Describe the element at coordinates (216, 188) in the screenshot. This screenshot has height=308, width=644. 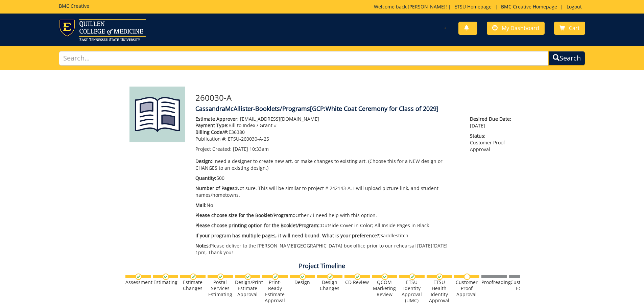
I see `span: Number of Pages:` at that location.